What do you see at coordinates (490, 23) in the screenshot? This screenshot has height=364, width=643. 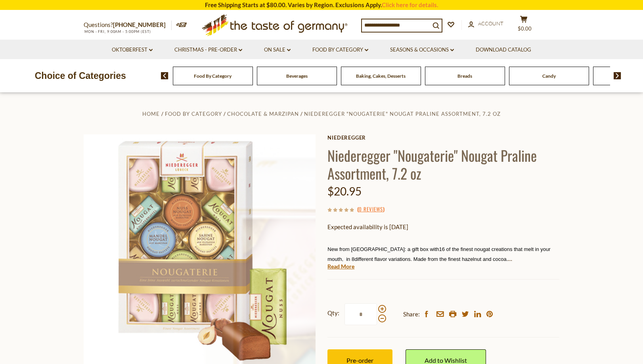 I see `span: Account` at bounding box center [490, 23].